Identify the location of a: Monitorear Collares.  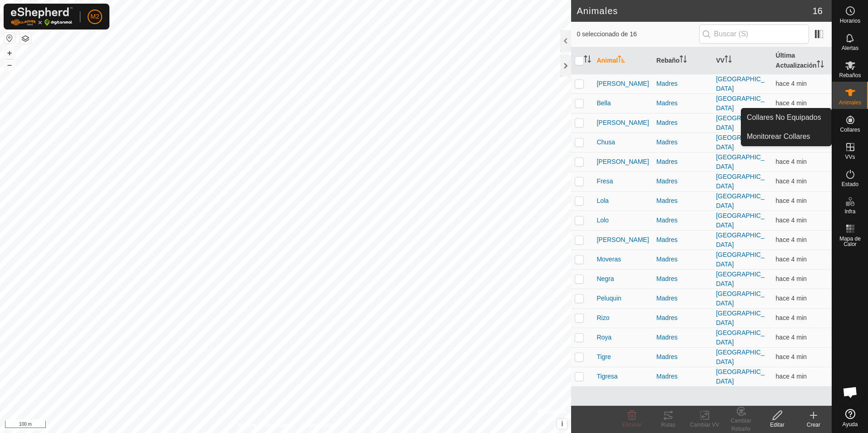
(786, 136).